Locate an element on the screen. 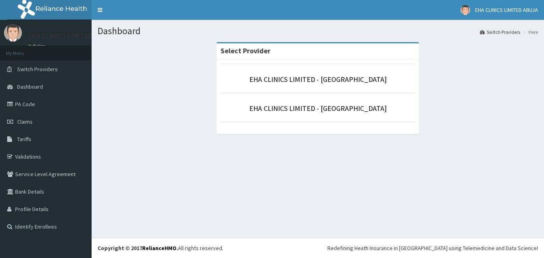  h1: Dashboard is located at coordinates (318, 31).